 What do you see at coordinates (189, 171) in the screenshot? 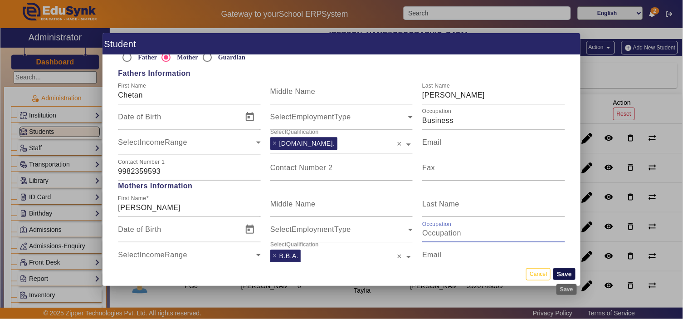
I see `input: Contact Number 1` at bounding box center [189, 171].